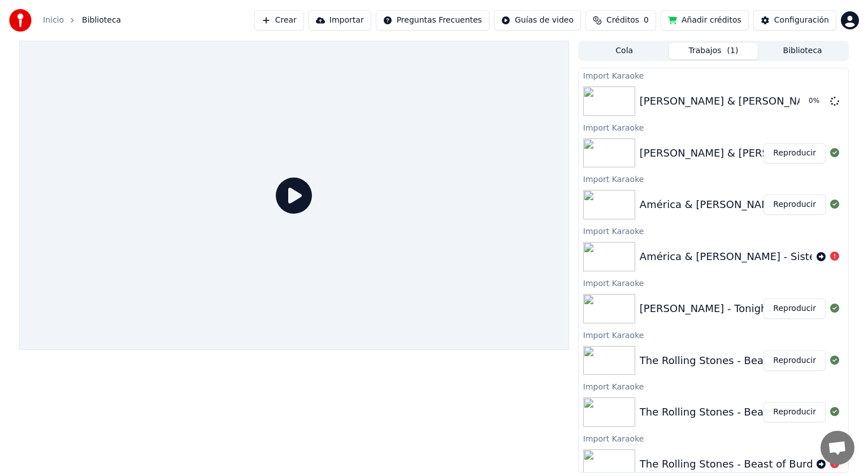  What do you see at coordinates (837, 448) in the screenshot?
I see `div: Chat abierto` at bounding box center [837, 448].